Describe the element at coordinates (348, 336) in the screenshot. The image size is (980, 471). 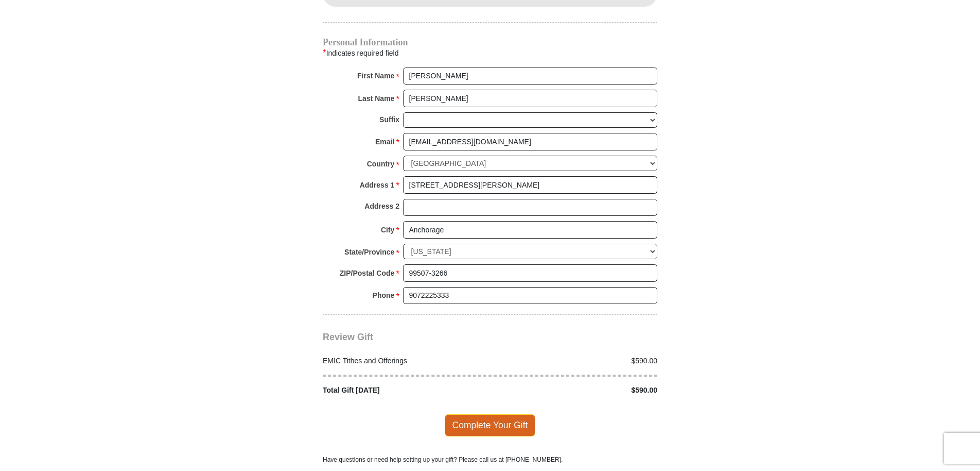
I see `span: Review Gift` at that location.